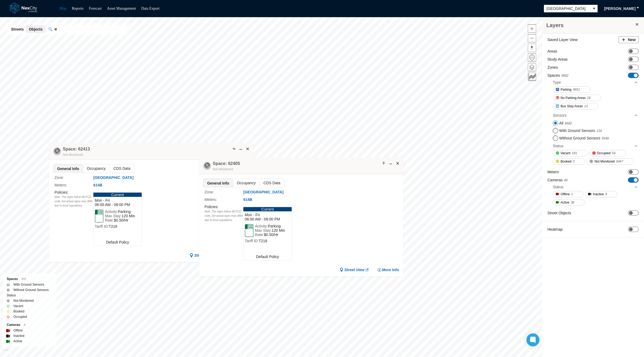  What do you see at coordinates (532, 48) in the screenshot?
I see `button: Reset bearing to north` at bounding box center [532, 48].